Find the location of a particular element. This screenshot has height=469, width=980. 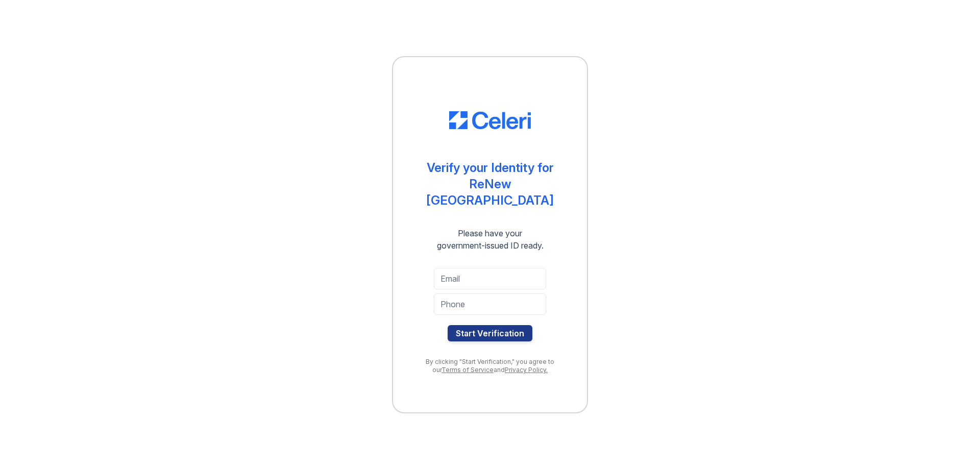

img: CE_Logo_Blue-a8612792a0a2168367f1c8372b55b34899dd931a85d93a1a3d3e32e68fde9ad4.png is located at coordinates (490, 121).